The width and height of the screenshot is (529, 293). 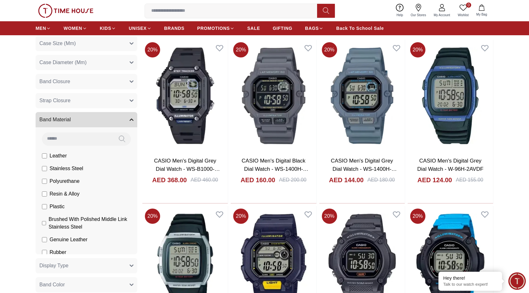 I want to click on button: Display Type, so click(x=86, y=266).